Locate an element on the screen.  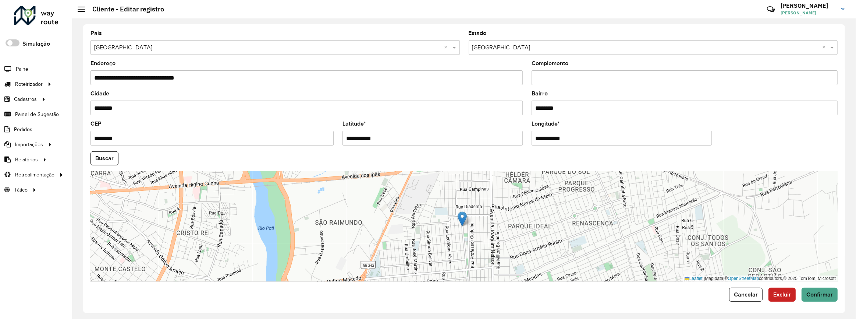
span: Retroalimentação is located at coordinates (35, 174).